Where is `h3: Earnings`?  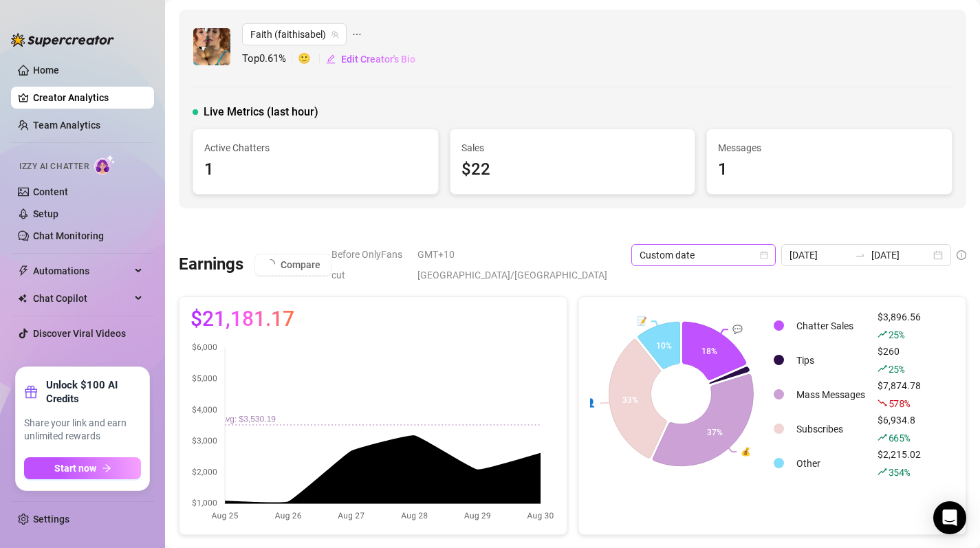
h3: Earnings is located at coordinates (211, 265).